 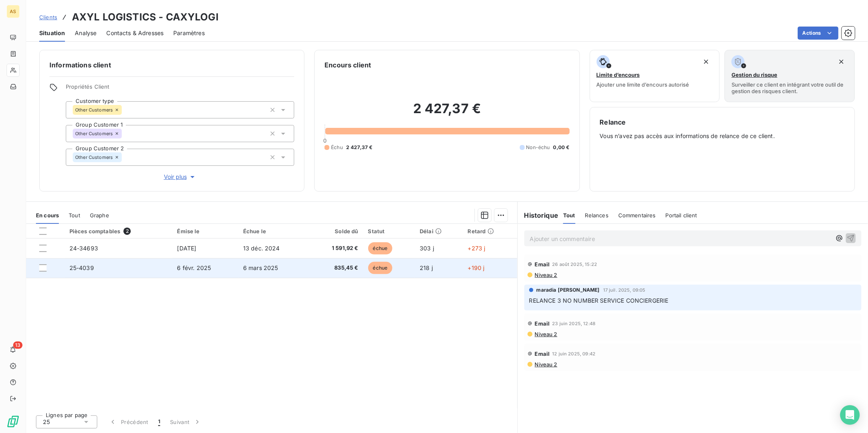 I want to click on span: Échu, so click(x=336, y=148).